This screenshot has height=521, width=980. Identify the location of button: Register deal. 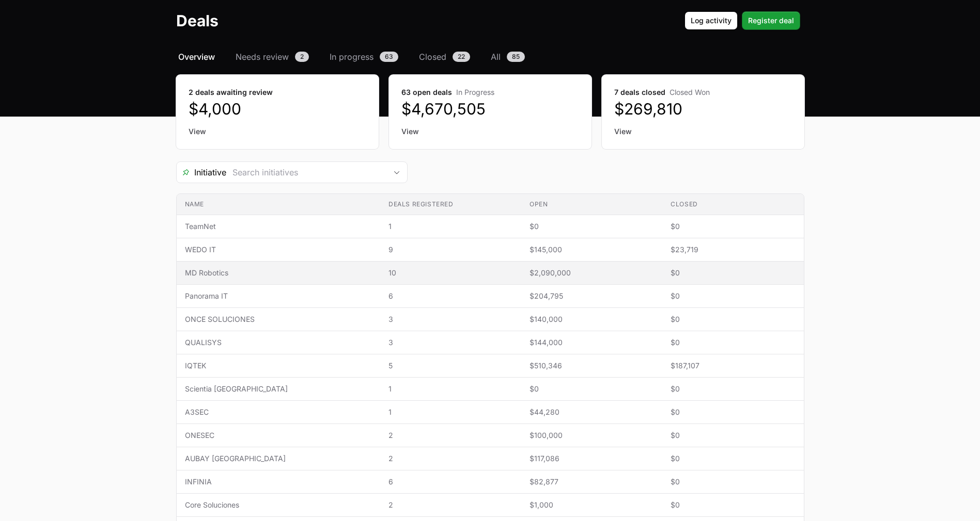
(770, 21).